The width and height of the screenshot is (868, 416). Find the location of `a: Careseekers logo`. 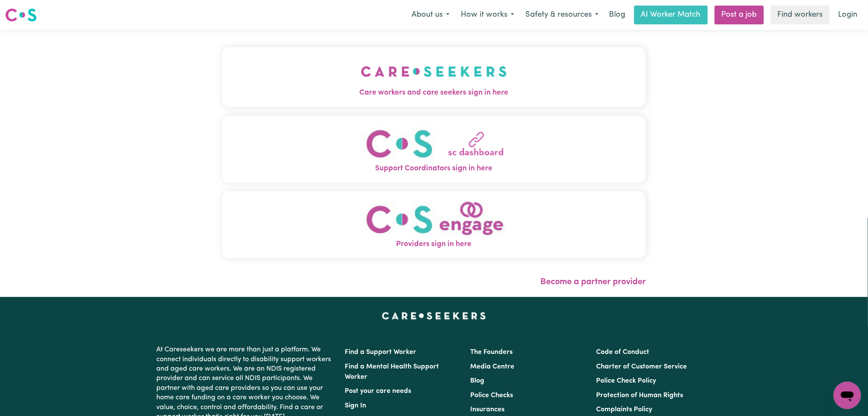

a: Careseekers logo is located at coordinates (21, 15).